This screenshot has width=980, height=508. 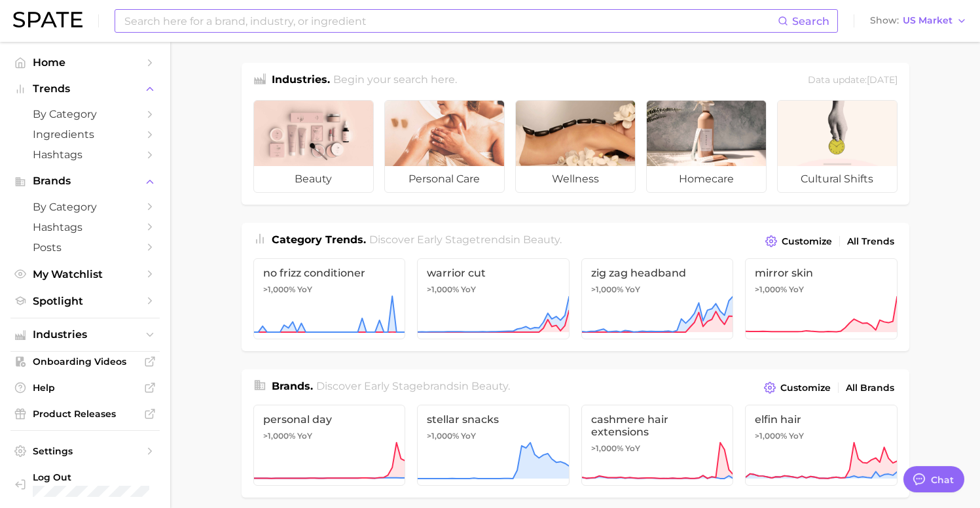 What do you see at coordinates (85, 247) in the screenshot?
I see `a: Posts` at bounding box center [85, 247].